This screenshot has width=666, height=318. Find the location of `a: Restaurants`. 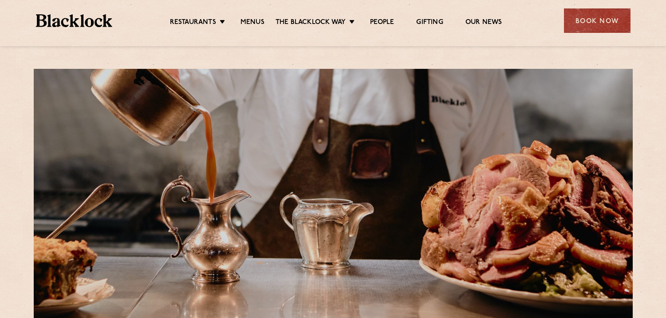

a: Restaurants is located at coordinates (193, 23).